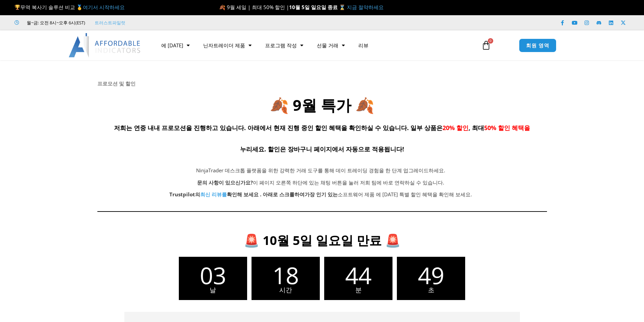 Image resolution: width=644 pixels, height=322 pixels. Describe the element at coordinates (317, 7) in the screenshot. I see `font: 10월 5일 일요일 종료 ⌛` at that location.